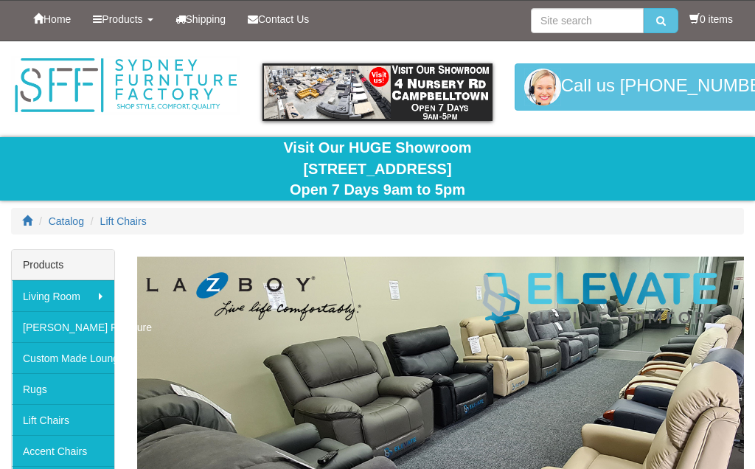 The height and width of the screenshot is (469, 755). Describe the element at coordinates (123, 221) in the screenshot. I see `span: Lift Chairs` at that location.